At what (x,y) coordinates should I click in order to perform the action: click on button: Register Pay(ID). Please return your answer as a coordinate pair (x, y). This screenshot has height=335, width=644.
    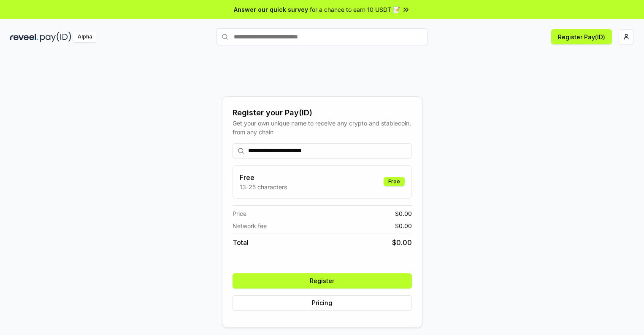
    Looking at the image, I should click on (581, 36).